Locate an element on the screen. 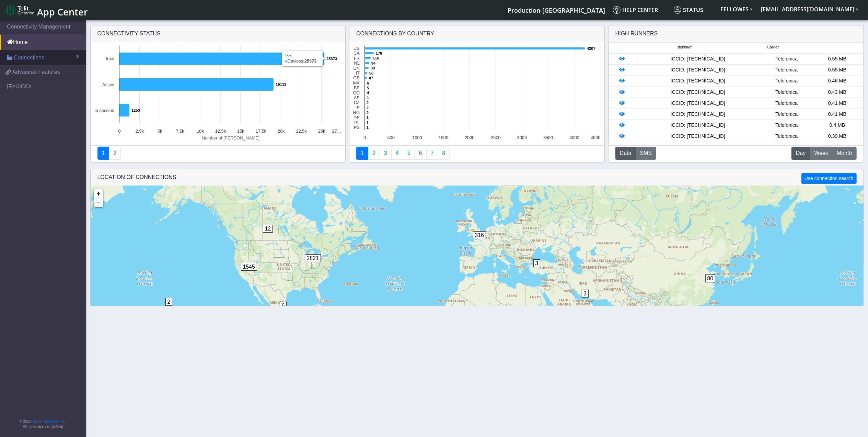 The height and width of the screenshot is (437, 868). img: logo-telit-cinterion-gw-new.png is located at coordinates (20, 10).